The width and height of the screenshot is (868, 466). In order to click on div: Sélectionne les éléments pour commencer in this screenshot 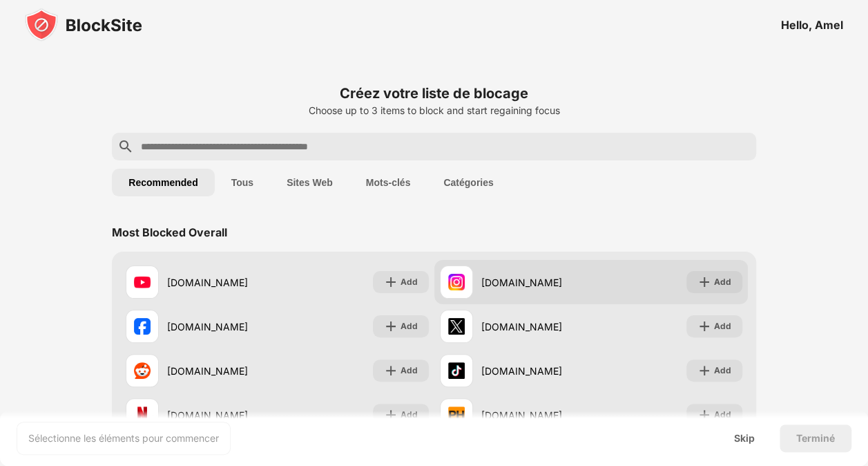, I will do `click(123, 439)`.